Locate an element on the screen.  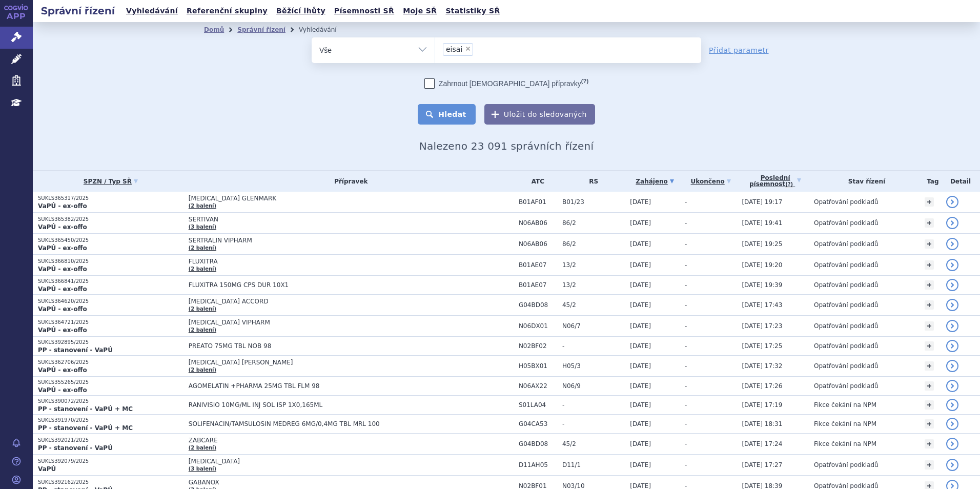
a: Referenční skupiny is located at coordinates (227, 11).